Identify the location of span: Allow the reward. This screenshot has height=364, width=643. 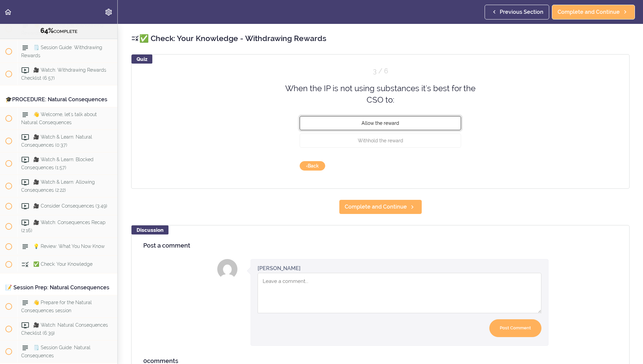
(381, 123).